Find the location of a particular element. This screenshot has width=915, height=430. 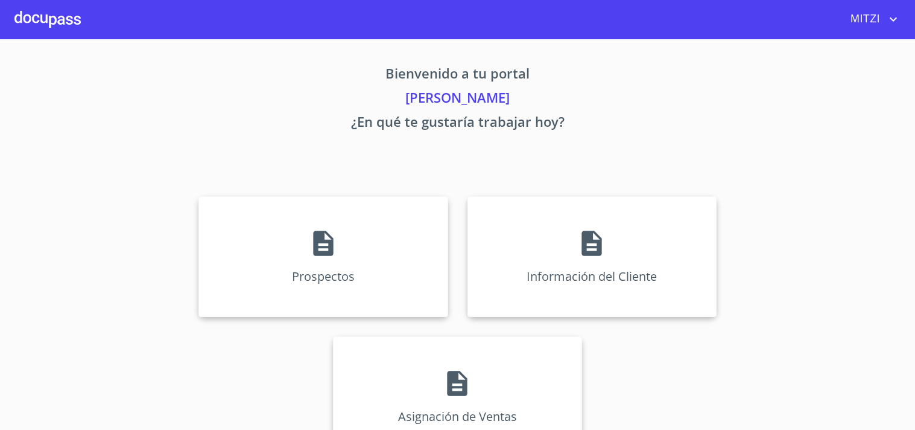

p: Prospectos is located at coordinates (323, 276).